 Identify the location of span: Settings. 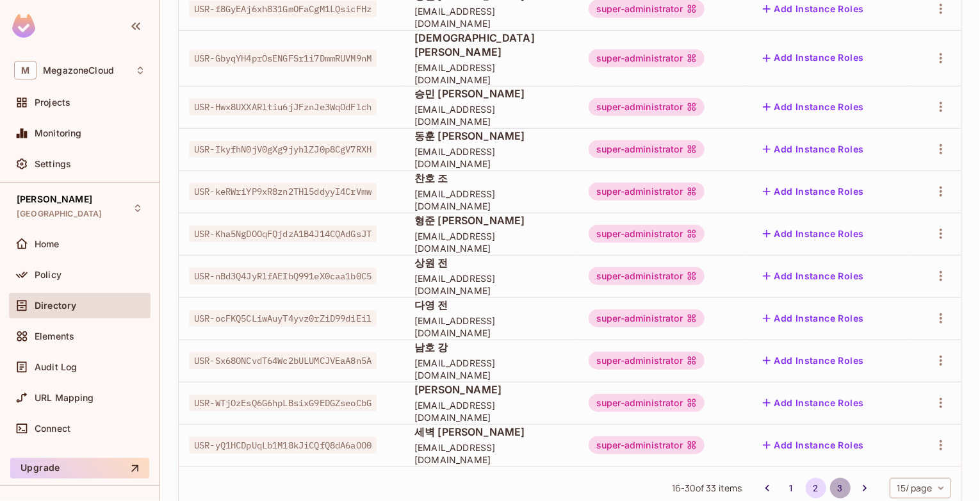
(53, 164).